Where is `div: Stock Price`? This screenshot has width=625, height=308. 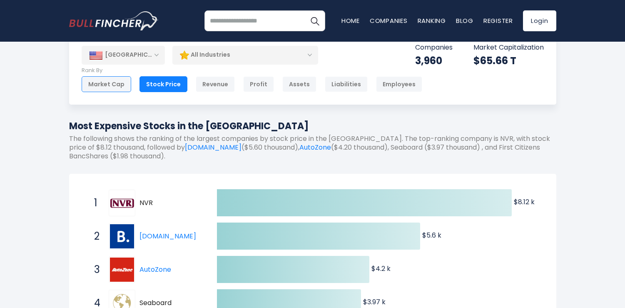 div: Stock Price is located at coordinates (163, 84).